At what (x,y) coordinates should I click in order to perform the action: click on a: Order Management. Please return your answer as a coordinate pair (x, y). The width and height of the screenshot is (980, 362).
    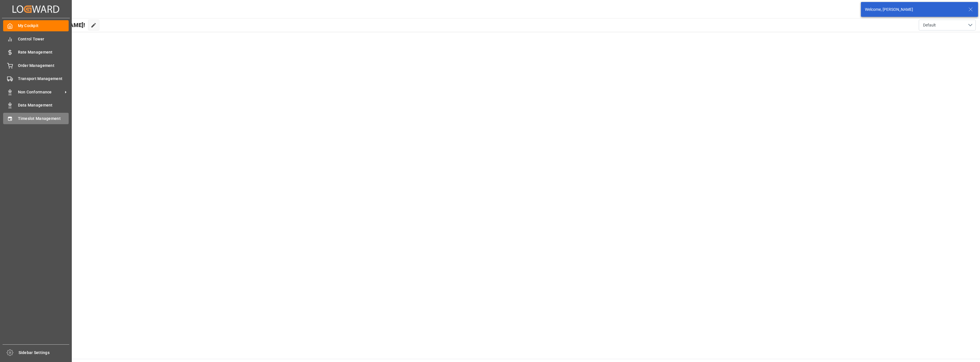
    Looking at the image, I should click on (36, 65).